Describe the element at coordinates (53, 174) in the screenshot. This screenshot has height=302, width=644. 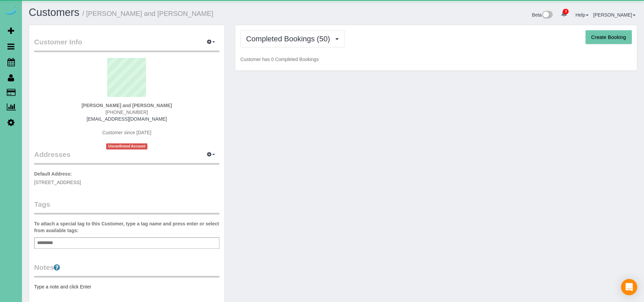
I see `label: Default Address:` at that location.